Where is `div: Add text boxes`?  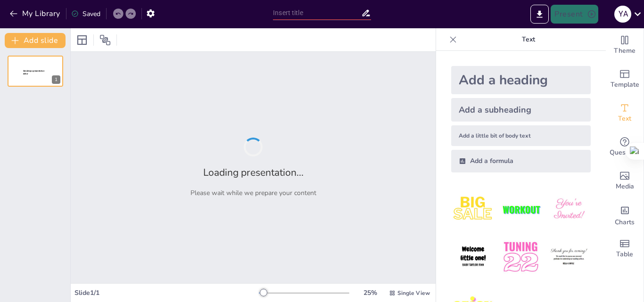
div: Add text boxes is located at coordinates (625, 113).